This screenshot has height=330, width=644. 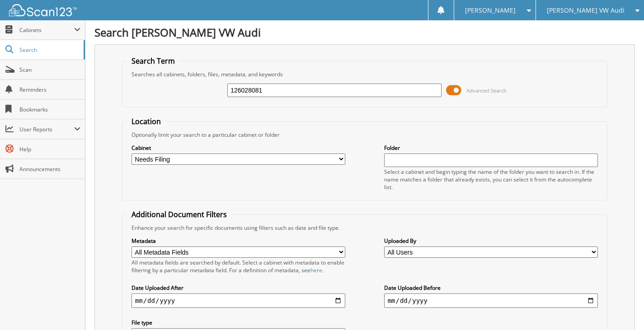 I want to click on img: scan123-logo-white.svg, so click(x=43, y=10).